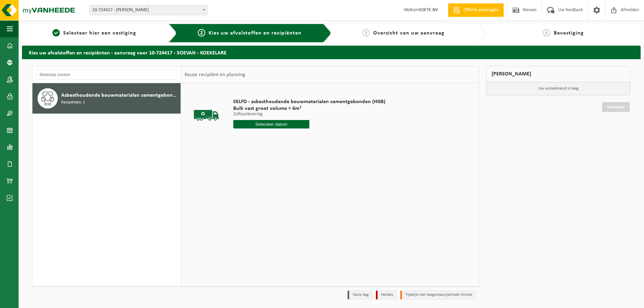  What do you see at coordinates (547, 33) in the screenshot?
I see `span: 4` at bounding box center [547, 33].